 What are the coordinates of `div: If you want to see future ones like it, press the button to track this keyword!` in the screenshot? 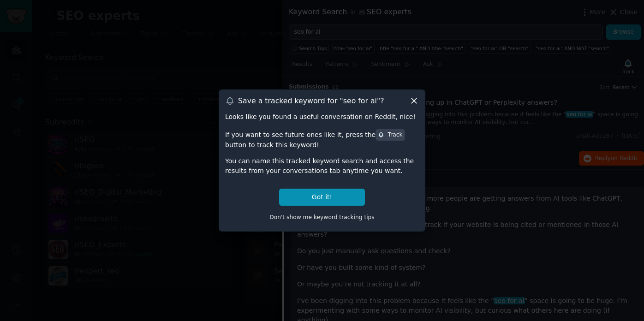 It's located at (322, 139).